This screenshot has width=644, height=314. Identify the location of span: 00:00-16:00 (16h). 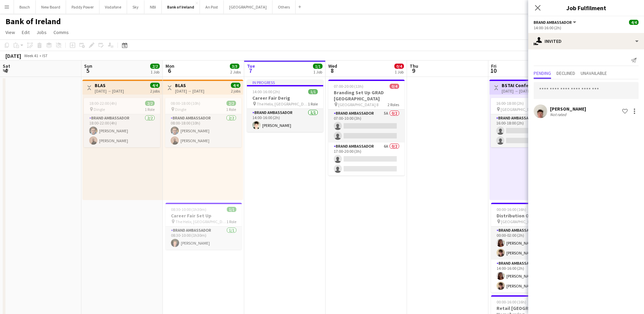
(511, 209).